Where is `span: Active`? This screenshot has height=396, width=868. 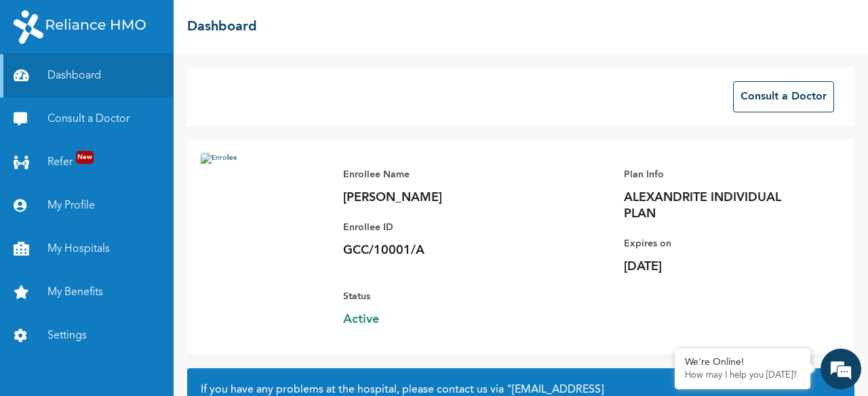
span: Active is located at coordinates (438, 320).